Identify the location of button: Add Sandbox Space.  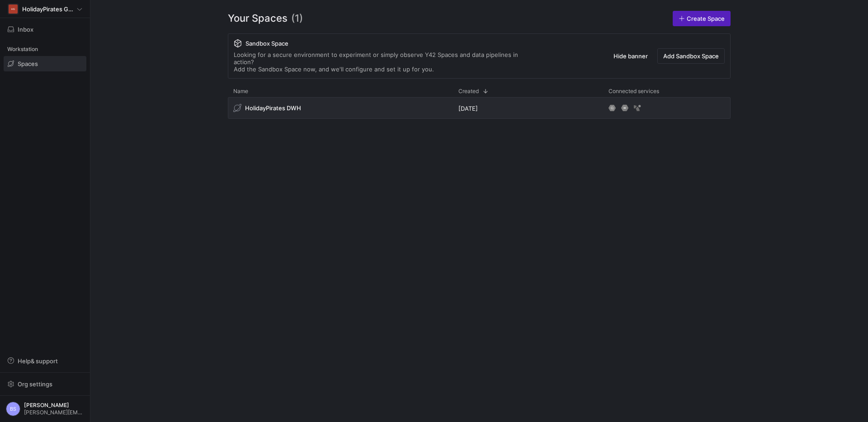
(690, 57).